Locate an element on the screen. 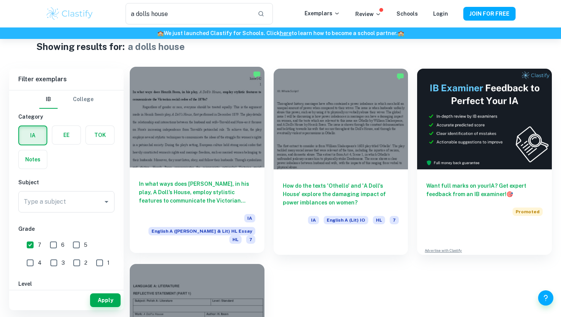 Image resolution: width=561 pixels, height=317 pixels. button: JOIN FOR FREE is located at coordinates (489, 14).